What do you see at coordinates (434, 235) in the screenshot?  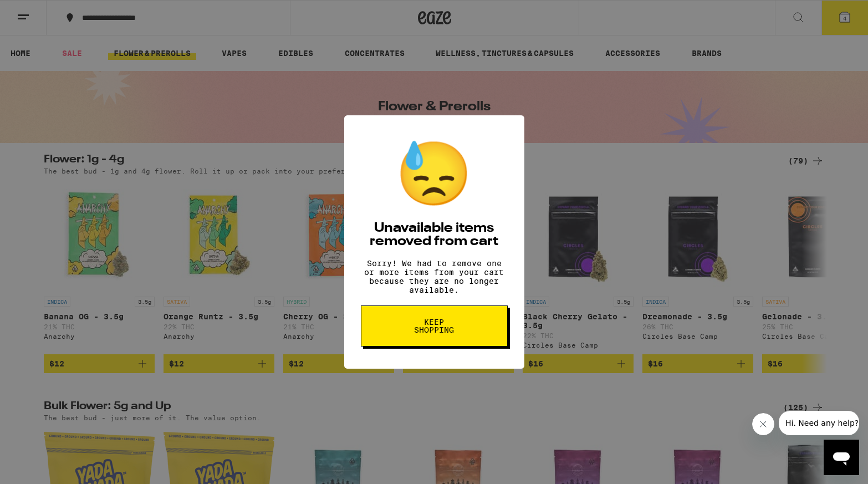 I see `h2: Unavailable items removed from cart` at bounding box center [434, 235].